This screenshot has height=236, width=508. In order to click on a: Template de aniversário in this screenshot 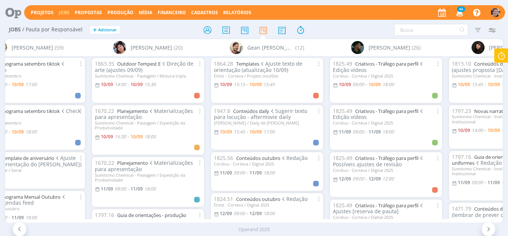, I will do `click(28, 158)`.